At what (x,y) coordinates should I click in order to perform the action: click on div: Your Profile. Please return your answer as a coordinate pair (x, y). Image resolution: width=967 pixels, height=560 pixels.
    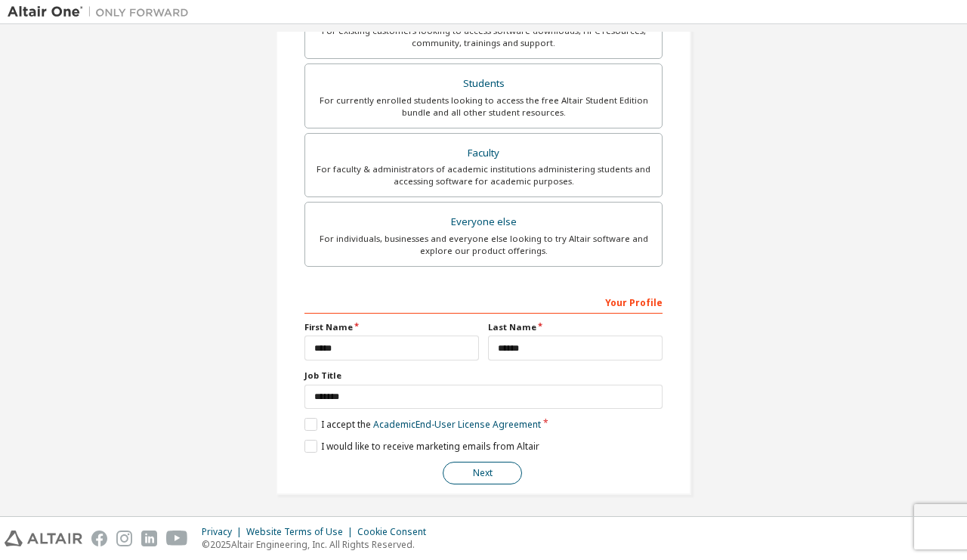
    Looking at the image, I should click on (483, 301).